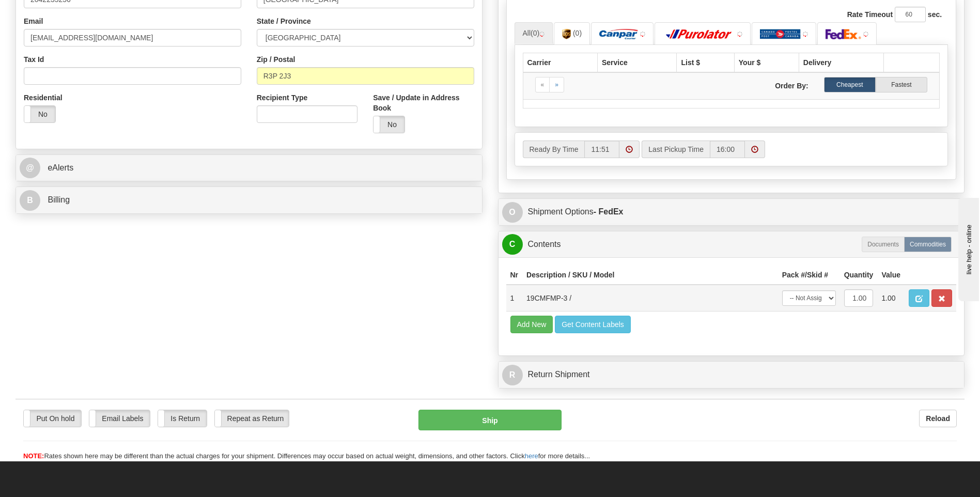 This screenshot has width=980, height=497. What do you see at coordinates (33, 60) in the screenshot?
I see `label: Tax Id` at bounding box center [33, 60].